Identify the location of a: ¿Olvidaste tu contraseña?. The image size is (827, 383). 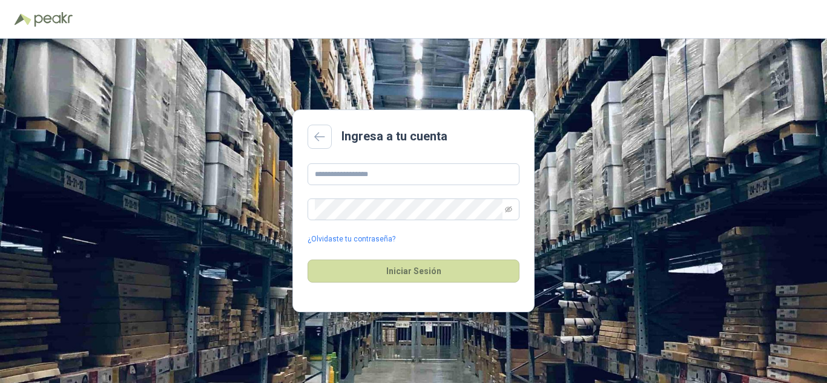
(351, 239).